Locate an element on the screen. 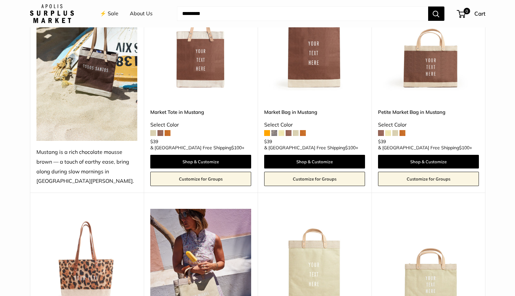 The image size is (515, 296). span: Cart is located at coordinates (480, 13).